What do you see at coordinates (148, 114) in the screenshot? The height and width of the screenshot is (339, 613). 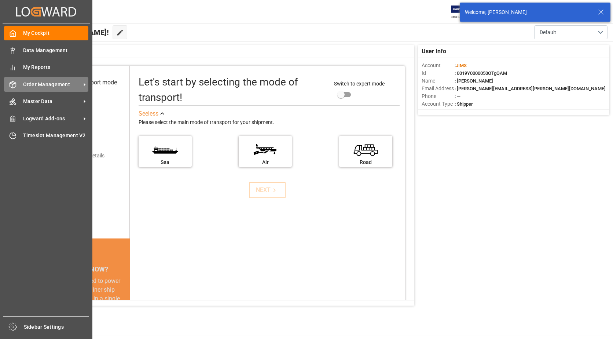 I see `div: See less` at bounding box center [148, 114].